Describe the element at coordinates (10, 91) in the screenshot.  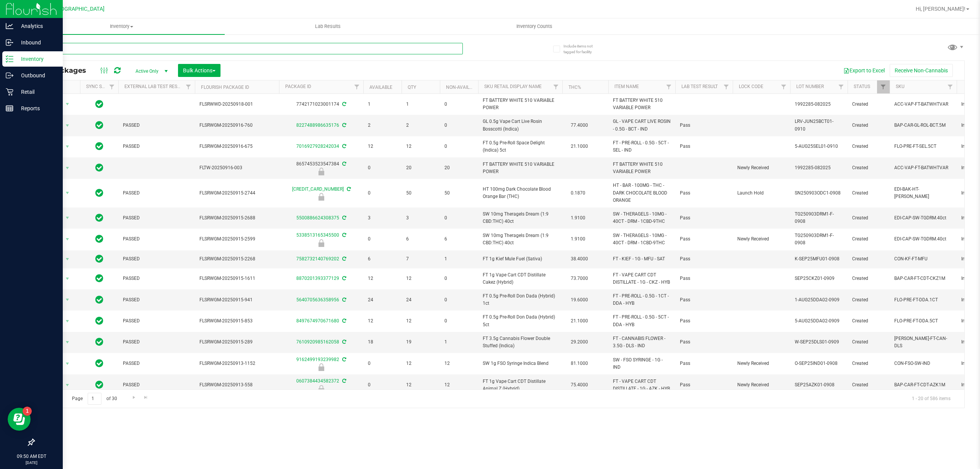
I see `inline-svg: Retail` at that location.